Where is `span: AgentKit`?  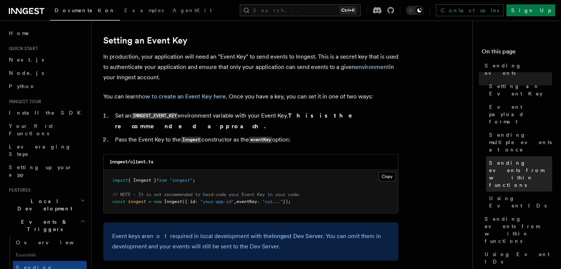
span: AgentKit is located at coordinates (192, 10).